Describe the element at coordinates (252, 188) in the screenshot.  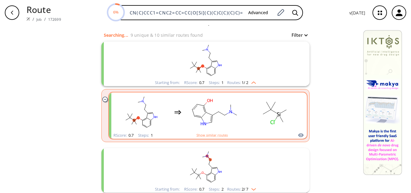
I see `img: Down` at that location.